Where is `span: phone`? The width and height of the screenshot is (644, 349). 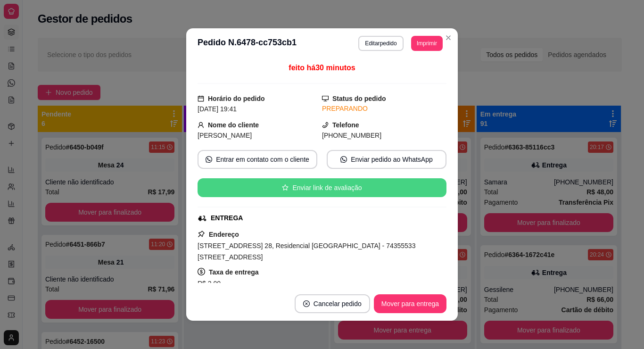 span: phone is located at coordinates (325, 125).